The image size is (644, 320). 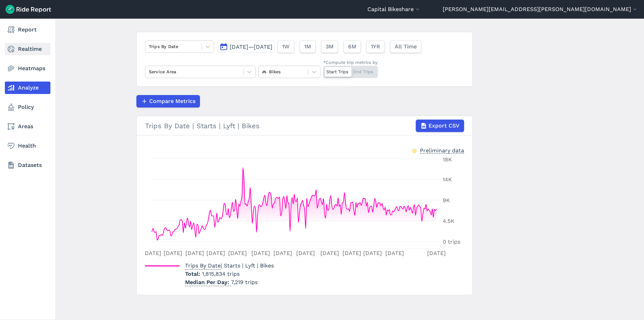 I want to click on button: Capital Bikeshare, so click(x=394, y=9).